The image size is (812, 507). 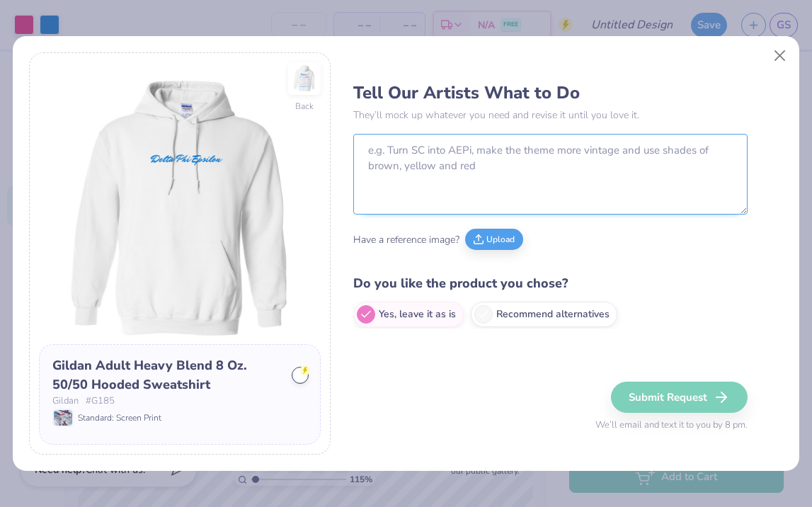 What do you see at coordinates (671, 425) in the screenshot?
I see `span: We’ll email and text it to you by 8 pm.` at bounding box center [671, 425].